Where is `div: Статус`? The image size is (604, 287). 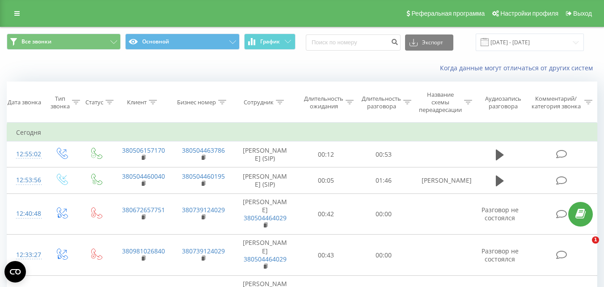 div: Статус is located at coordinates (94, 102).